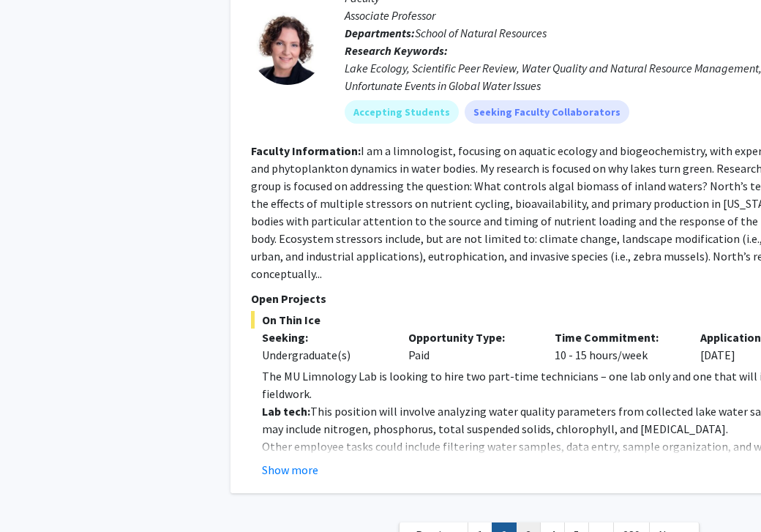 Image resolution: width=761 pixels, height=532 pixels. I want to click on p: Time Commitment:, so click(617, 337).